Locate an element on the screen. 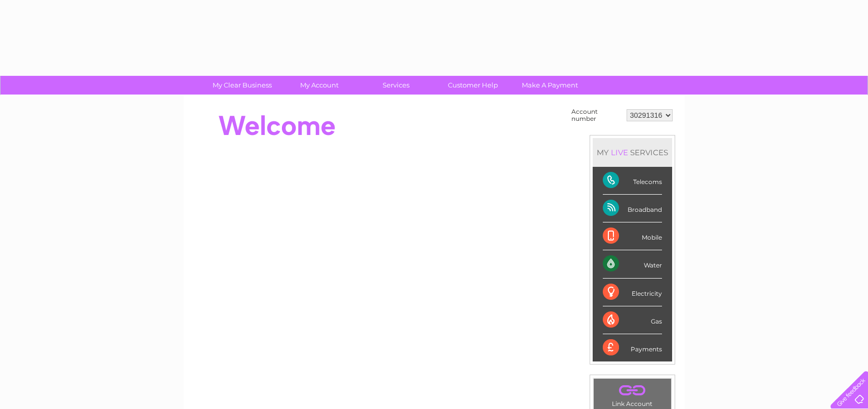 The width and height of the screenshot is (868, 409). div: Broadband is located at coordinates (632, 209).